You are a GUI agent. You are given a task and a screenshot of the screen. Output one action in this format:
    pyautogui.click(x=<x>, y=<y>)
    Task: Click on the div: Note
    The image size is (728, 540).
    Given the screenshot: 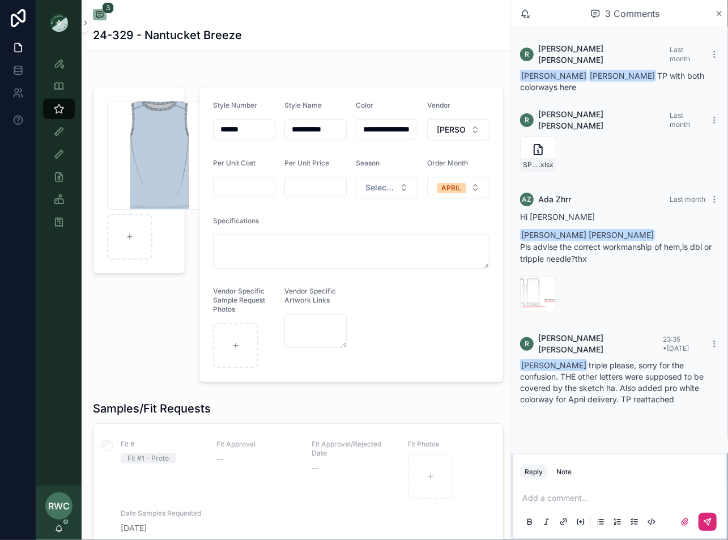 What is the action you would take?
    pyautogui.click(x=564, y=472)
    